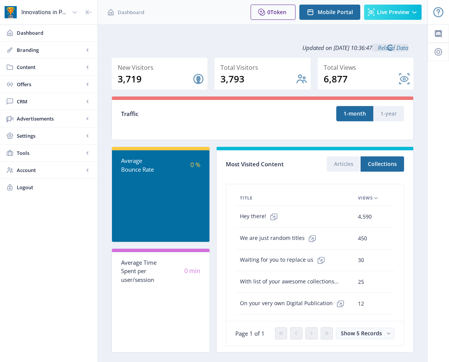 The height and width of the screenshot is (362, 449). I want to click on span: Branding, so click(50, 50).